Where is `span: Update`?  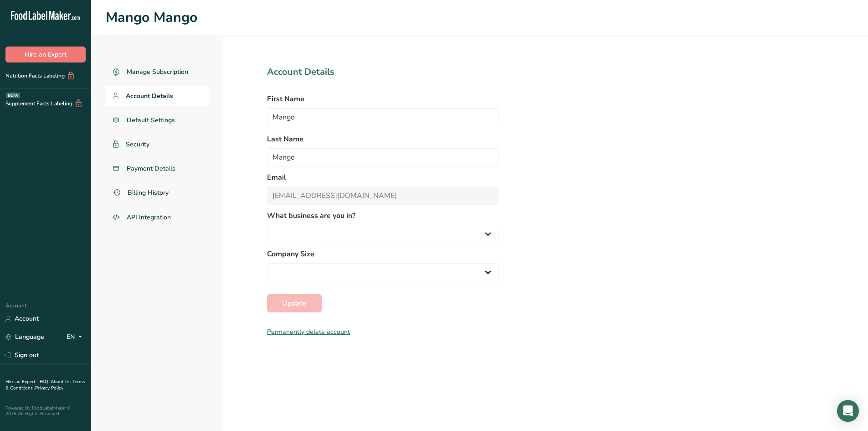
span: Update is located at coordinates (294, 303).